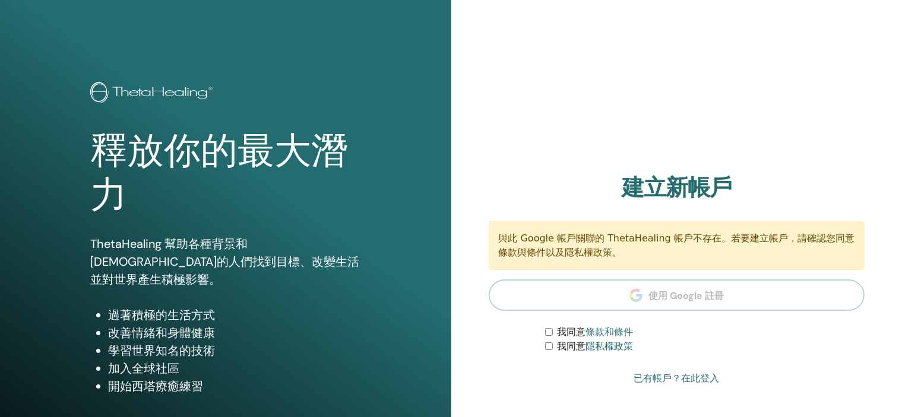 This screenshot has height=417, width=902. What do you see at coordinates (610, 332) in the screenshot?
I see `a: 條款和條件` at bounding box center [610, 332].